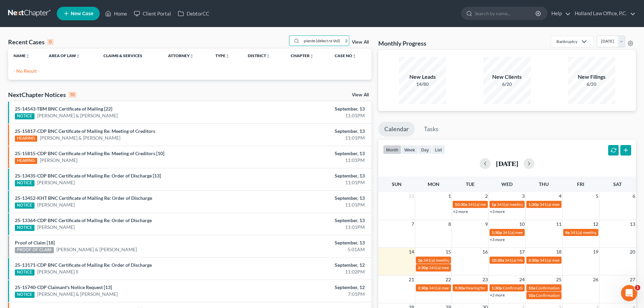  Describe the element at coordinates (422, 84) in the screenshot. I see `div: 14/80` at that location.